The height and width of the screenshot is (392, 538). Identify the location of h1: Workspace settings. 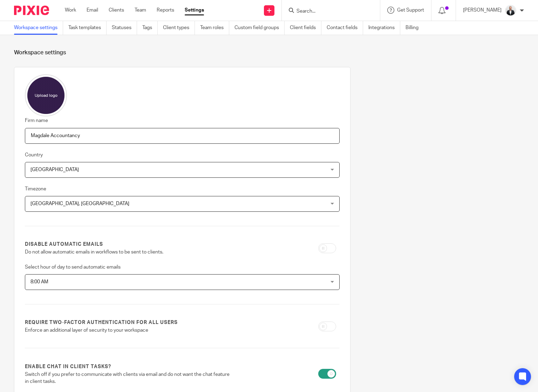
(269, 53).